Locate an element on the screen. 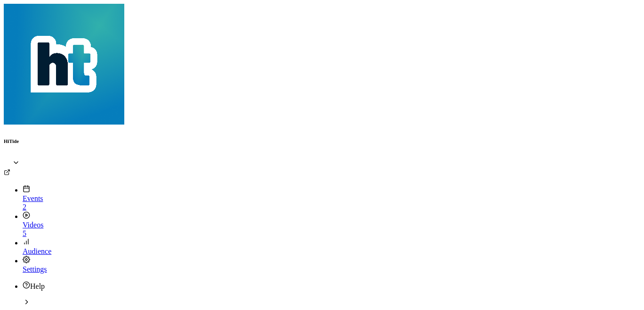 Image resolution: width=644 pixels, height=310 pixels. div: Audience is located at coordinates (332, 247).